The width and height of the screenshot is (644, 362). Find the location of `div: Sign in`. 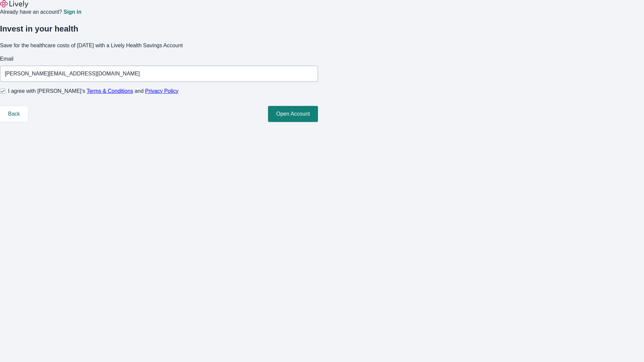

div: Sign in is located at coordinates (72, 12).